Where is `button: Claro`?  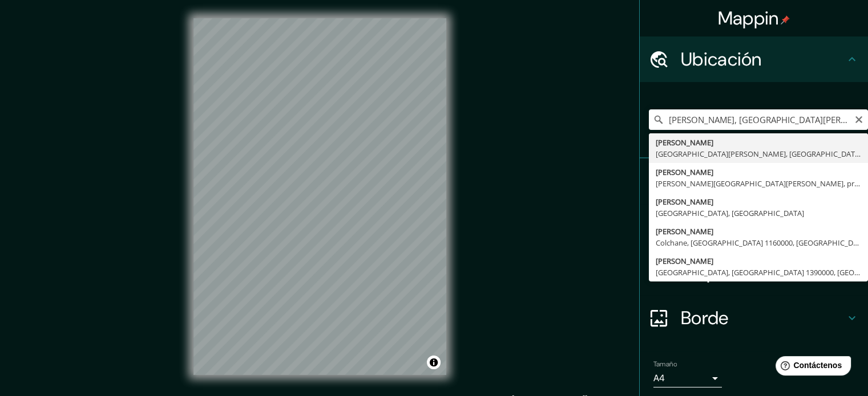
button: Claro is located at coordinates (859, 118).